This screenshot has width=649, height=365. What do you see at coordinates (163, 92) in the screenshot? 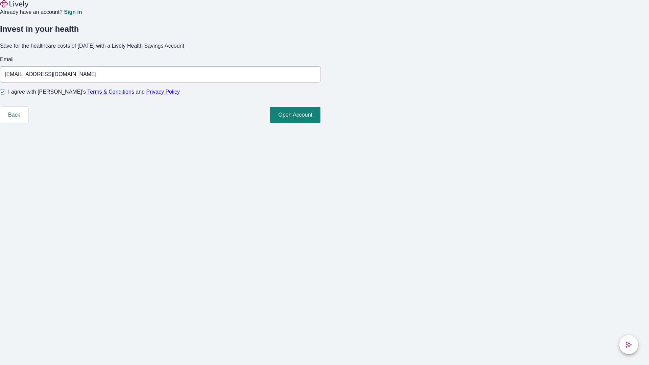
I see `a: Privacy Policy` at bounding box center [163, 92].